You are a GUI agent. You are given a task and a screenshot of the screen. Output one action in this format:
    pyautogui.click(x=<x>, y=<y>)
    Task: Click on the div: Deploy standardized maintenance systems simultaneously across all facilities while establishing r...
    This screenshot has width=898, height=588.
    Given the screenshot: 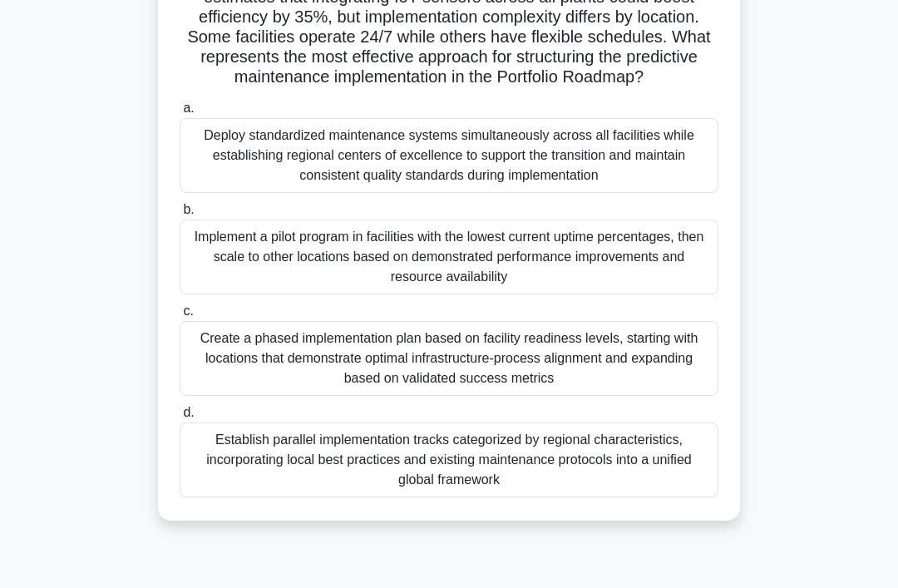 What is the action you would take?
    pyautogui.click(x=449, y=156)
    